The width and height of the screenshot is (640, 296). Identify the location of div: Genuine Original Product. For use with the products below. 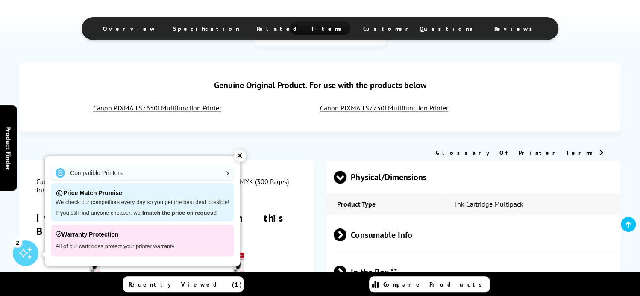
(320, 85).